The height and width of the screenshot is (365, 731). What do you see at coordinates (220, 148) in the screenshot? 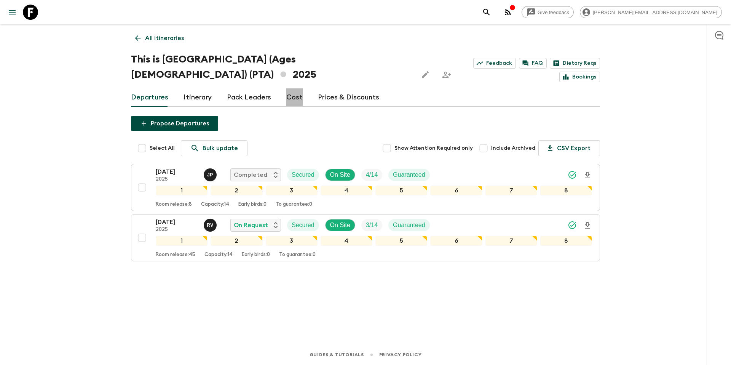
I see `p: Bulk update` at bounding box center [220, 148].